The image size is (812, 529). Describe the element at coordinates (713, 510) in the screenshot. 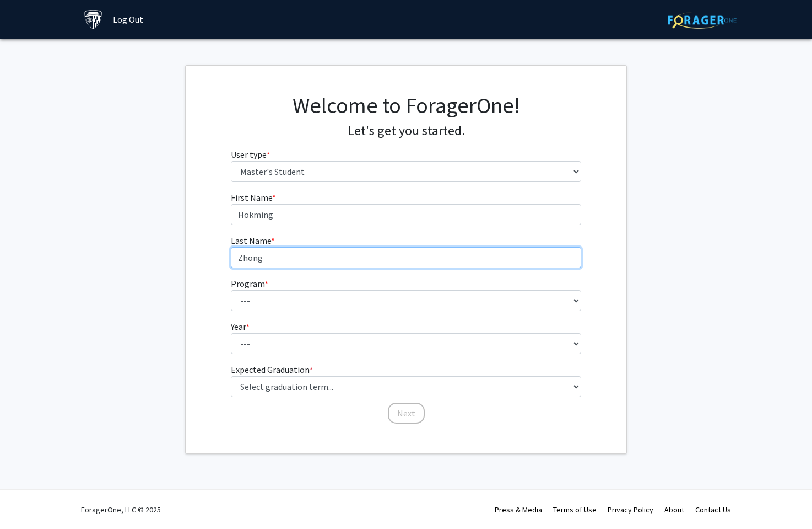

I see `a: Contact Us` at that location.